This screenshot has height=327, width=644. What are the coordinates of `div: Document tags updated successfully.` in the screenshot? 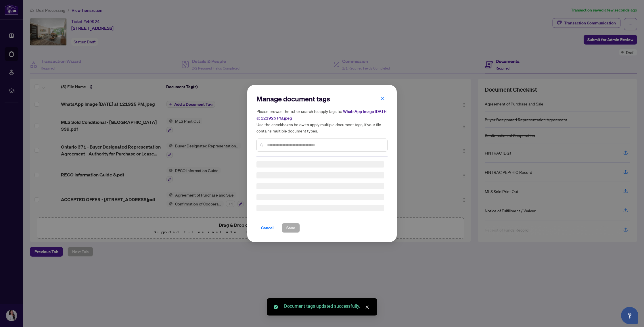 It's located at (327, 306).